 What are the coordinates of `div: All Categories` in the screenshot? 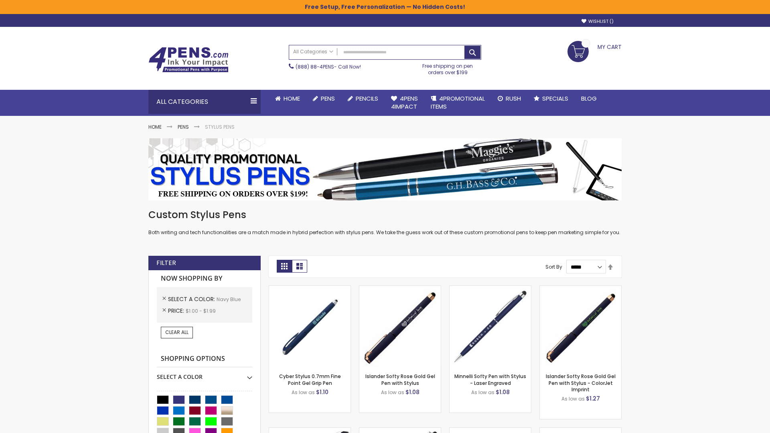 It's located at (204, 102).